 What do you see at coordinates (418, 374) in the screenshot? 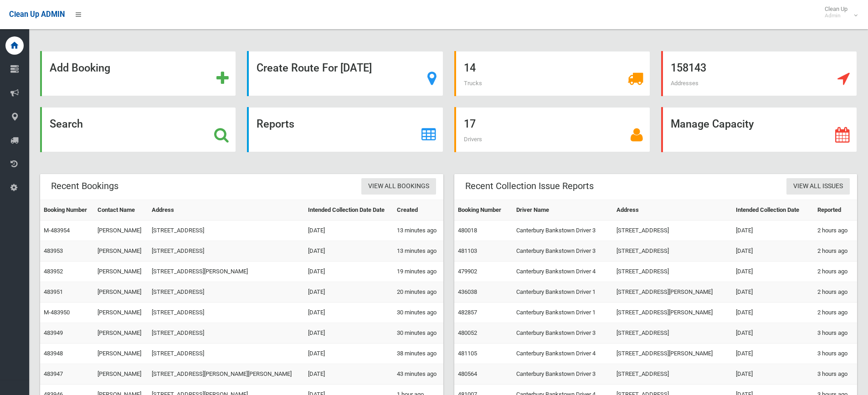
I see `td: 43 minutes ago` at bounding box center [418, 374].